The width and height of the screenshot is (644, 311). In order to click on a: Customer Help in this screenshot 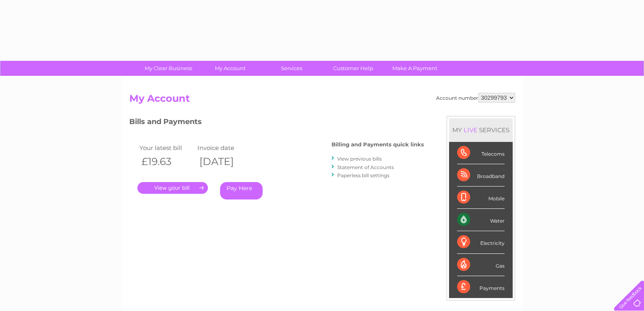, I will do `click(353, 68)`.